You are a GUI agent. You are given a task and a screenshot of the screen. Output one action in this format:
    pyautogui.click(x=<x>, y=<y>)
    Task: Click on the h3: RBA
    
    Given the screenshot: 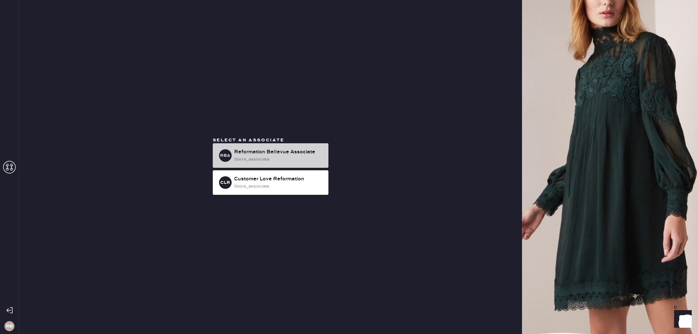 What is the action you would take?
    pyautogui.click(x=225, y=156)
    